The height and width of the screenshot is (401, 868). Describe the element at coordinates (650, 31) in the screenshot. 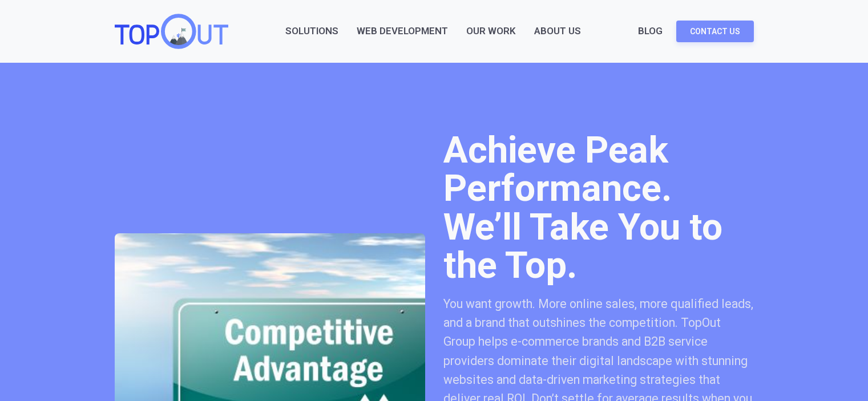

I see `a: Blog` at that location.